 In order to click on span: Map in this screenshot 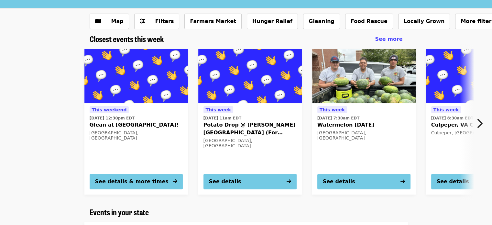, I will do `click(117, 21)`.